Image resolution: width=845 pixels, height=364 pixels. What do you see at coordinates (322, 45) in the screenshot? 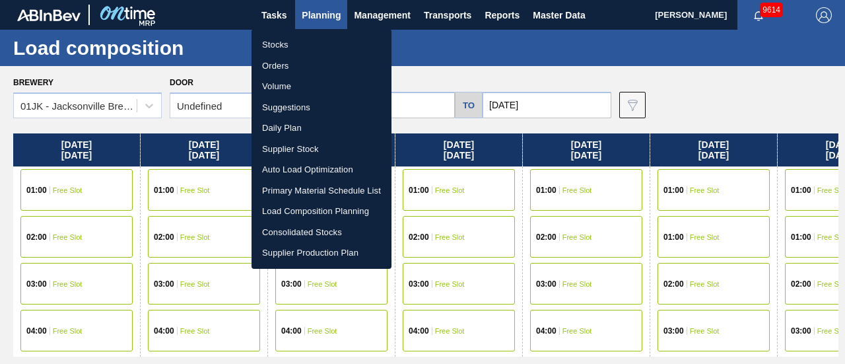
I see `a: Stocks` at bounding box center [322, 45].